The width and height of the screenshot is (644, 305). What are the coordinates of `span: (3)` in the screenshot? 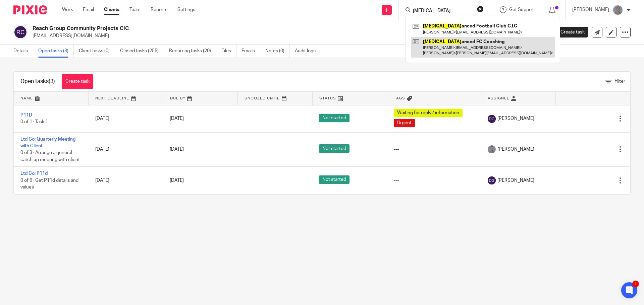 It's located at (52, 82).